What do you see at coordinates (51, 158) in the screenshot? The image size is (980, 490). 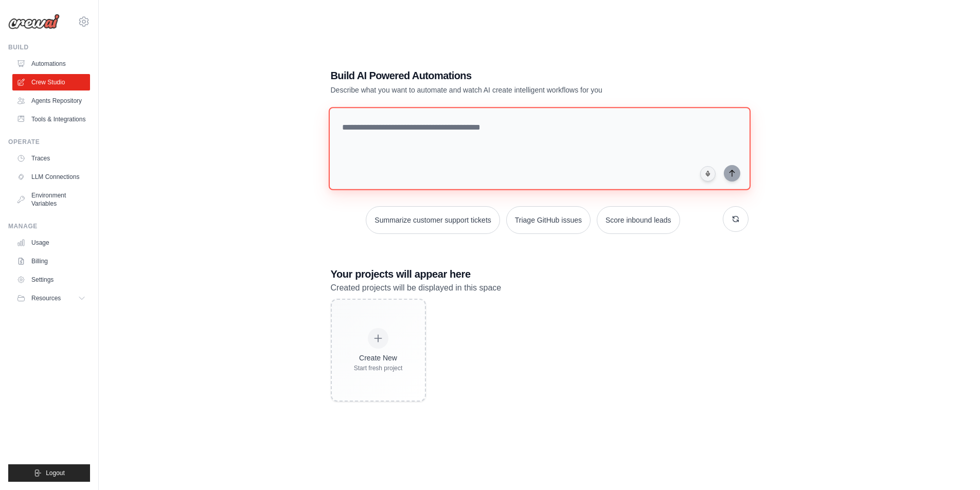 I see `a: Traces` at bounding box center [51, 158].